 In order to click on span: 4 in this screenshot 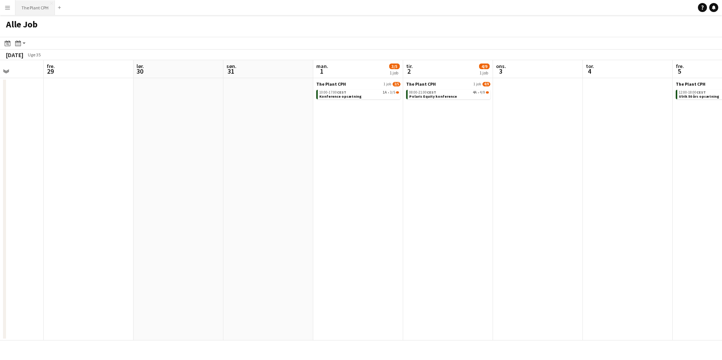, I will do `click(589, 71)`.